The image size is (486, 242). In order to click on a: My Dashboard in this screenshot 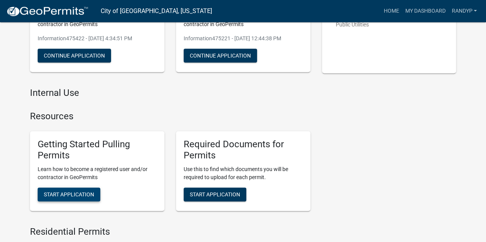, I will do `click(425, 11)`.